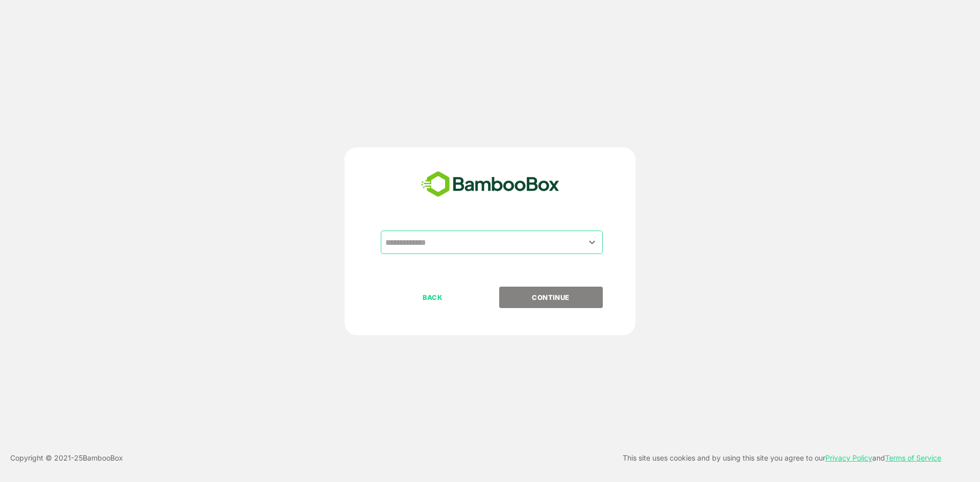 This screenshot has height=482, width=980. Describe the element at coordinates (782, 458) in the screenshot. I see `p: This site uses cookies and by using this site you agree to our and` at that location.